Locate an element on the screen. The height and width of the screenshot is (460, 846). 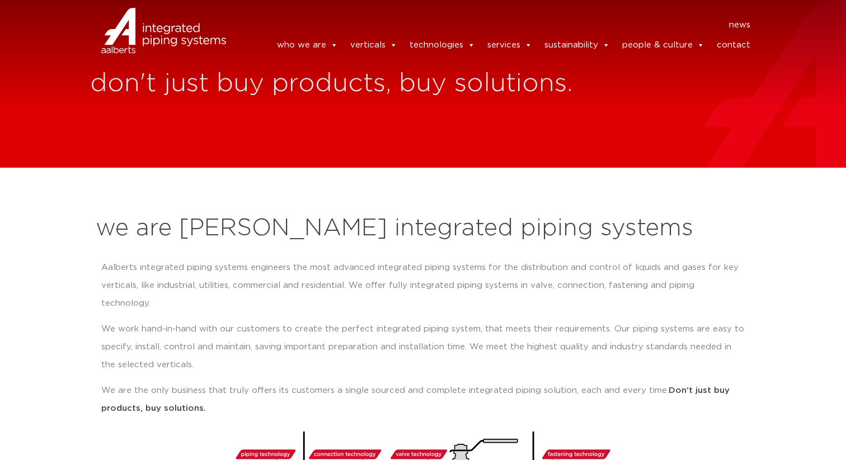
nav: Menu is located at coordinates (496, 25).